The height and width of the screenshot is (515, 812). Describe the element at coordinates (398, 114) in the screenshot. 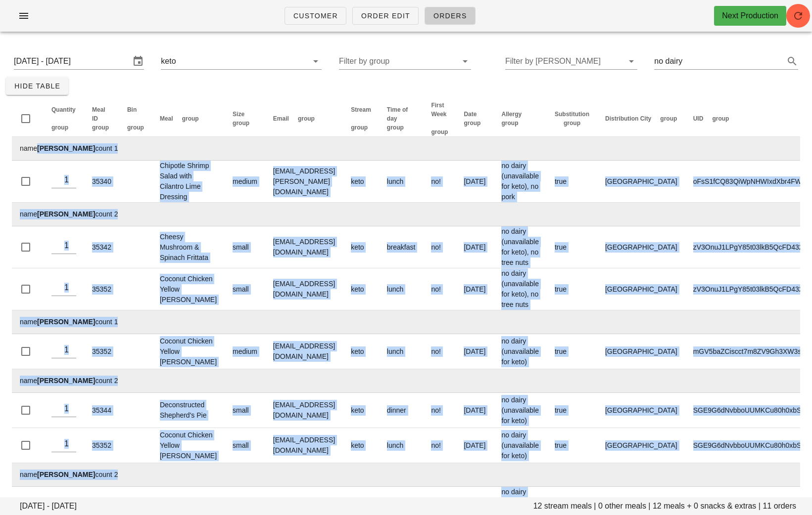

I see `span: Time of day` at that location.